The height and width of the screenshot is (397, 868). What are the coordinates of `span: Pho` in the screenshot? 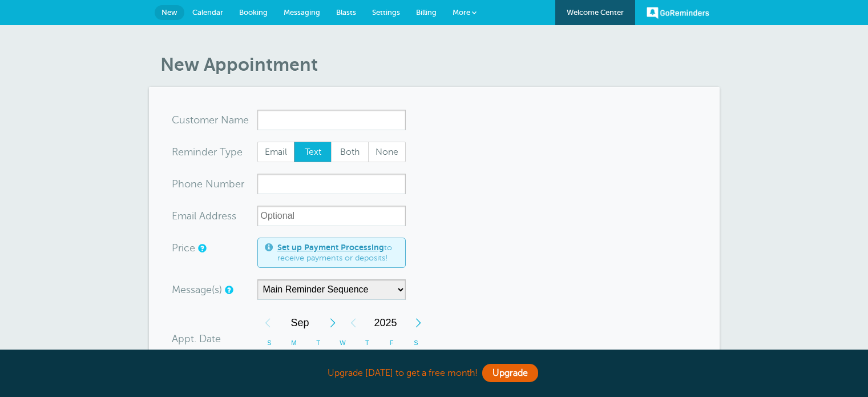 It's located at (181, 184).